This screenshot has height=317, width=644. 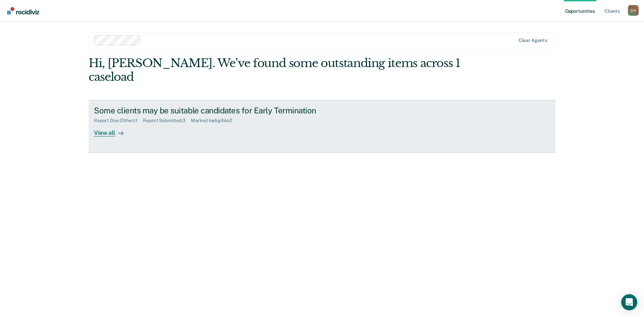 I want to click on div: Some clients may be suitable candidates for Early Termination, so click(x=212, y=110).